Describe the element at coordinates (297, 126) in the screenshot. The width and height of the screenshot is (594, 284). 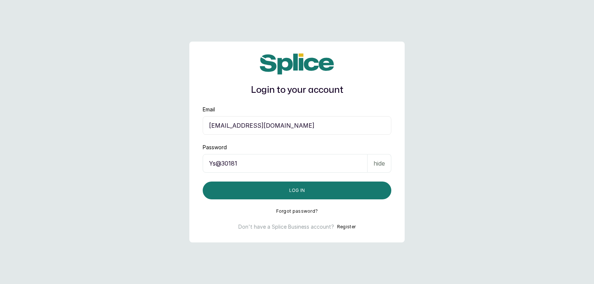
I see `input: email@acme.com` at that location.